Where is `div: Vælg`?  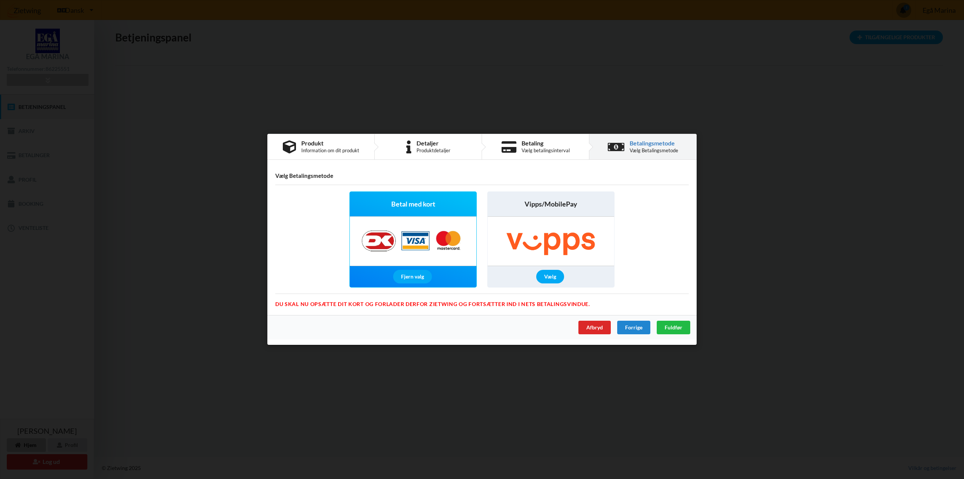
div: Vælg is located at coordinates (550, 277).